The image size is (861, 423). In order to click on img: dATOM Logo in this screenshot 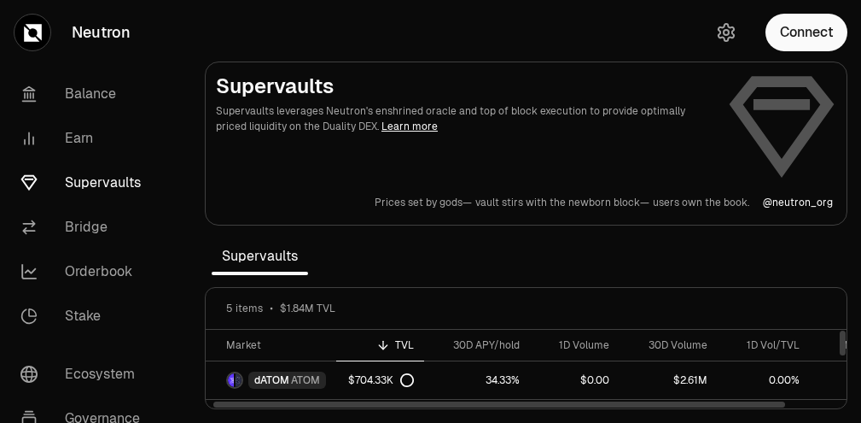, I will do `click(231, 380)`.